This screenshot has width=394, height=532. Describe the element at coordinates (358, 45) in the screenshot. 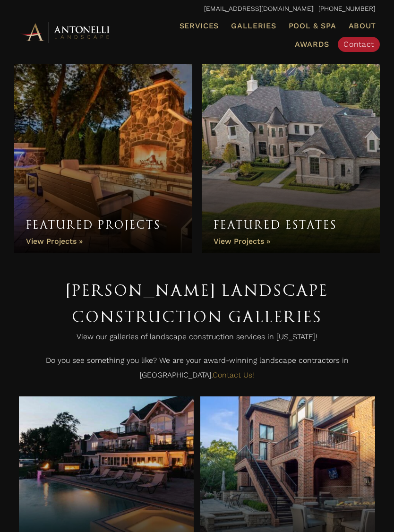

I see `a: Contact` at that location.